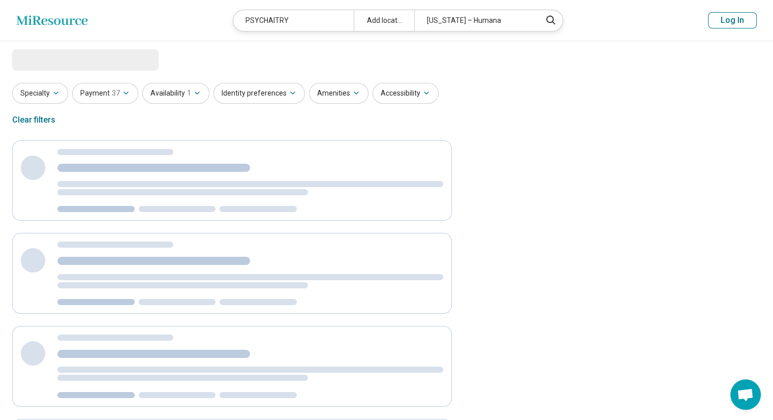 This screenshot has width=773, height=420. Describe the element at coordinates (189, 93) in the screenshot. I see `span: 1` at that location.